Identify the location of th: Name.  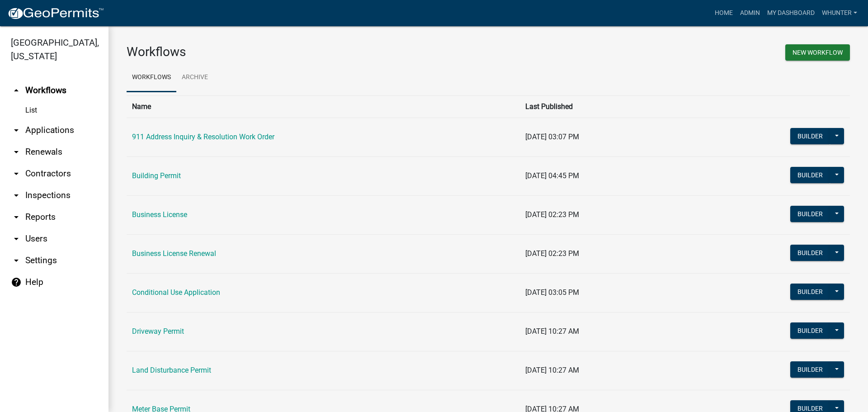
(323, 106).